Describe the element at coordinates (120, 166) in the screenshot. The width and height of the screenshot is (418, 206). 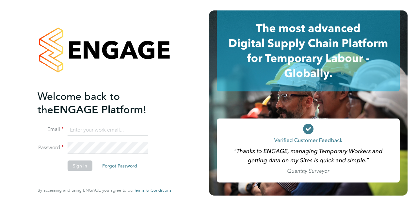
I see `button: Forgot Password` at that location.